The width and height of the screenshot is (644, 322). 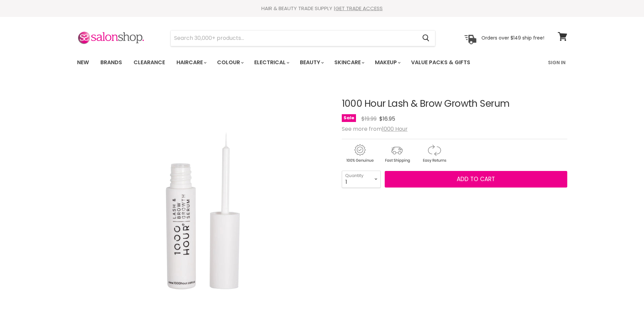 I want to click on button: Search, so click(x=426, y=38).